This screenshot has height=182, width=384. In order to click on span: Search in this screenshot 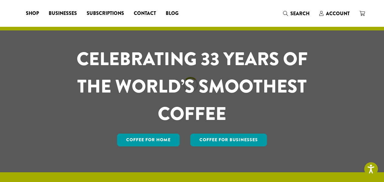, I will do `click(300, 13)`.